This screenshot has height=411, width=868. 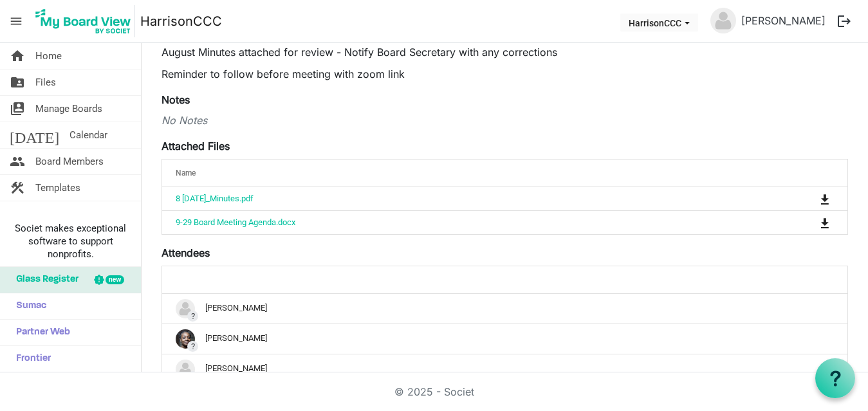 What do you see at coordinates (17, 56) in the screenshot?
I see `span: home` at bounding box center [17, 56].